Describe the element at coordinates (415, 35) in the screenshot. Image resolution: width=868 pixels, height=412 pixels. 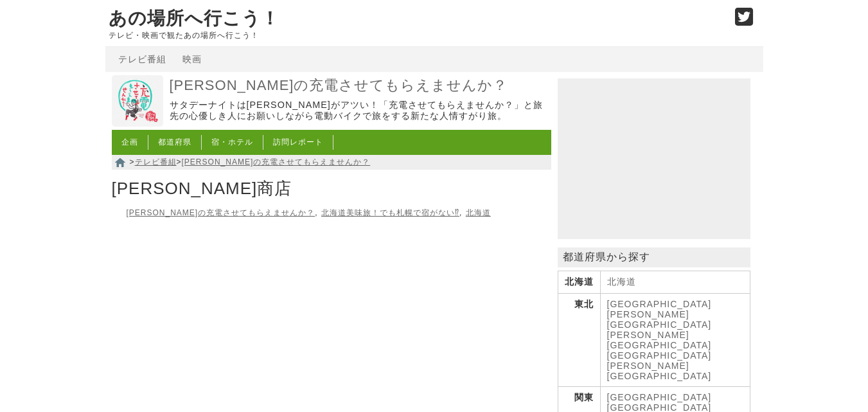
I see `p: テレビ・映画で観たあの場所へ行こう！` at that location.